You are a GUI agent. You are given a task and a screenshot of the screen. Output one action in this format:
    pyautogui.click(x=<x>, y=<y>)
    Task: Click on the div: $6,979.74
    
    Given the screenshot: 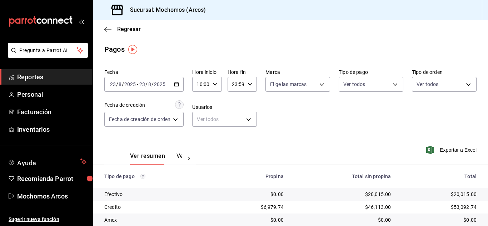 What is the action you would take?
    pyautogui.click(x=253, y=207)
    